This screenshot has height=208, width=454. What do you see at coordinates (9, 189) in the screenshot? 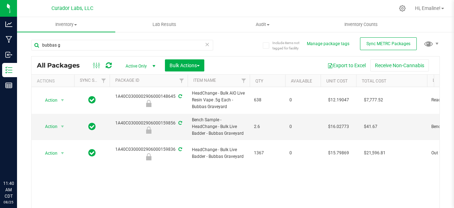
I see `p: 11:40 AM CDT` at bounding box center [9, 189].